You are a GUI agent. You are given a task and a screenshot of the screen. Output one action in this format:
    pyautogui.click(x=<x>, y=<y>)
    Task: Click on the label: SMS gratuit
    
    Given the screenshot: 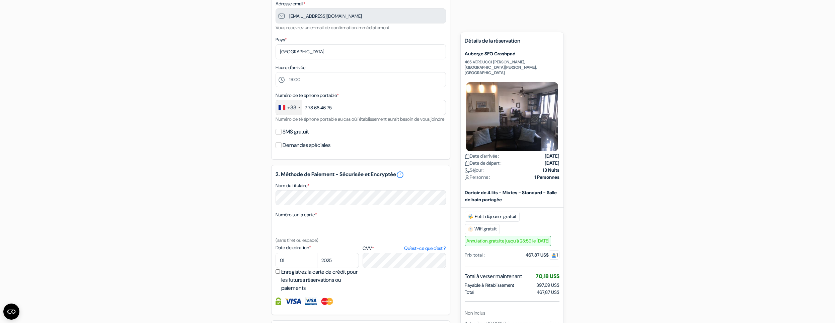 What is the action you would take?
    pyautogui.click(x=296, y=132)
    